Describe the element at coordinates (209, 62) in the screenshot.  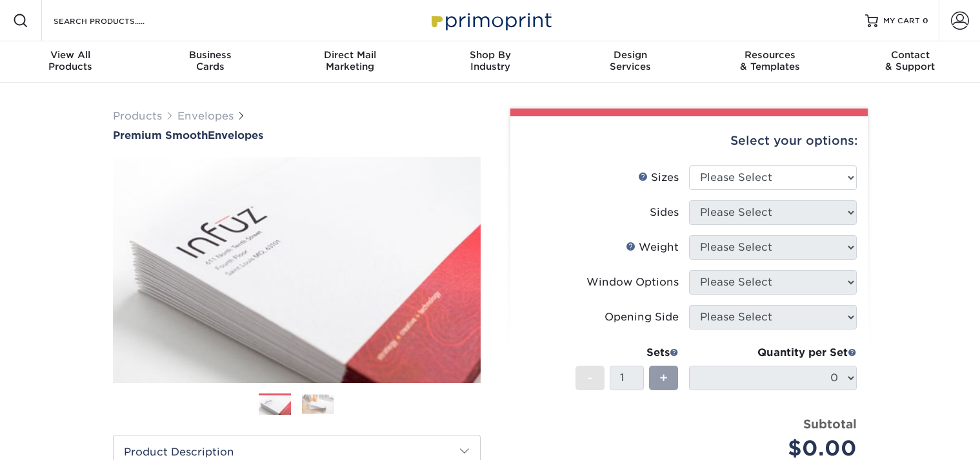
I see `a: BusinessCards` at that location.